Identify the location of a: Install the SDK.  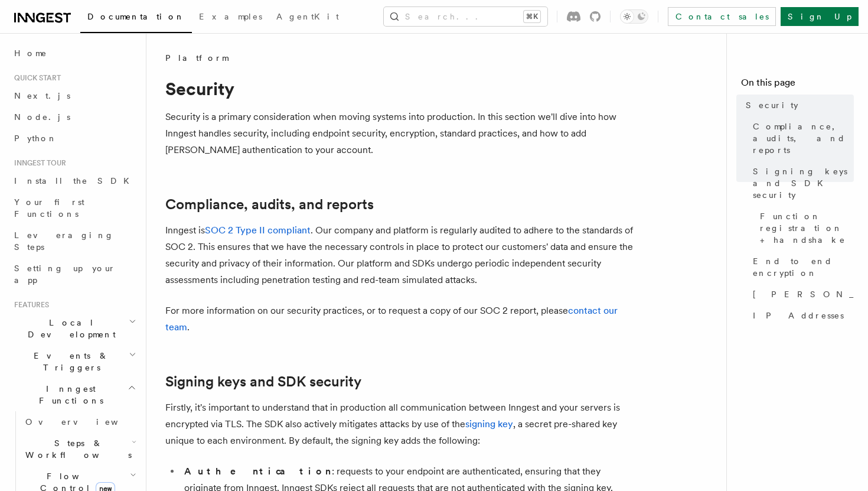
(74, 180).